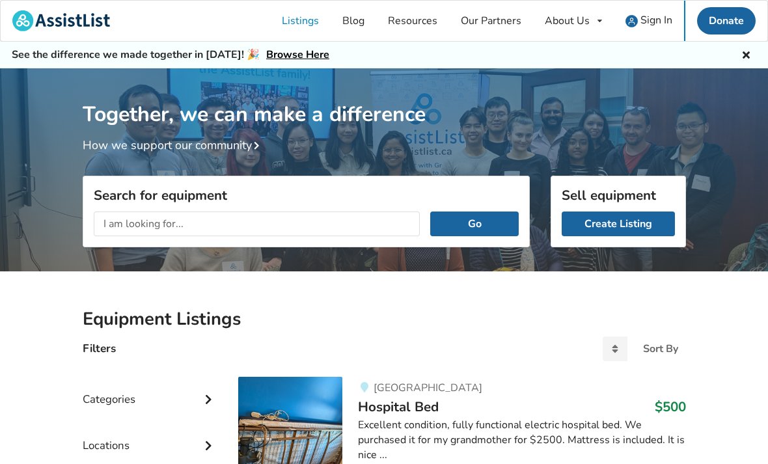  I want to click on a: How we support our community, so click(174, 145).